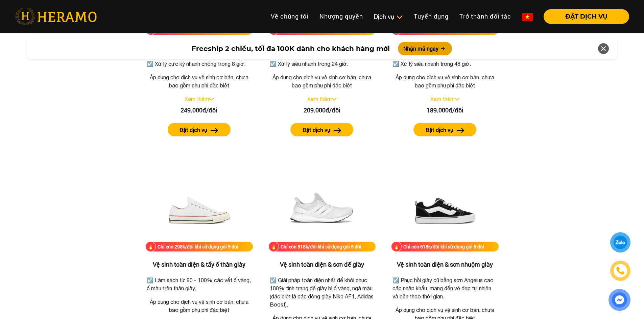  What do you see at coordinates (431, 16) in the screenshot?
I see `a: Tuyển dụng` at bounding box center [431, 16].